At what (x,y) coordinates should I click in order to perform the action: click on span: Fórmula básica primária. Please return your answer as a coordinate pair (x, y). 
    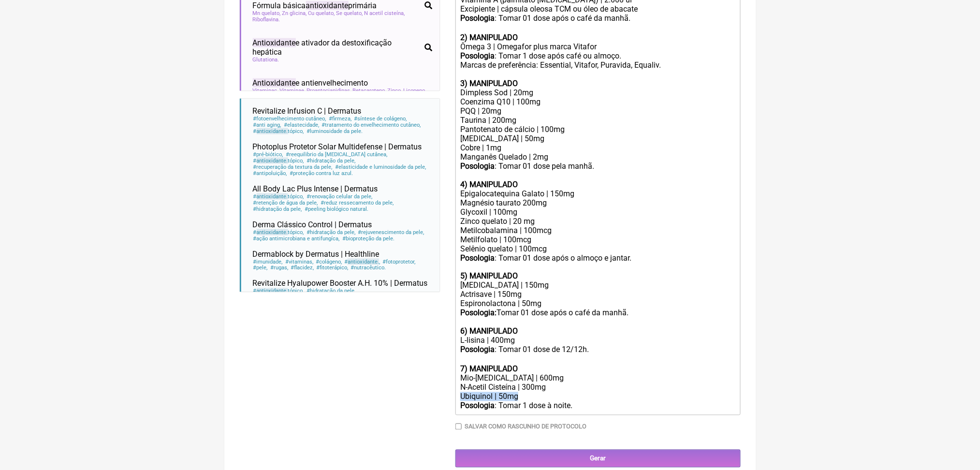
    Looking at the image, I should click on (315, 5).